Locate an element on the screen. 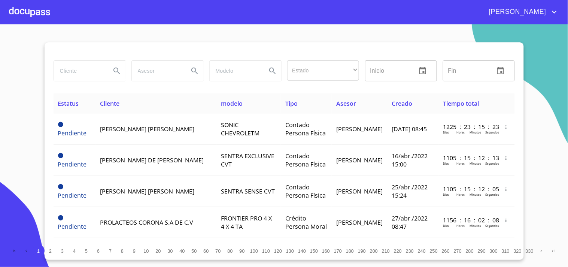  button: 190 is located at coordinates (362, 251).